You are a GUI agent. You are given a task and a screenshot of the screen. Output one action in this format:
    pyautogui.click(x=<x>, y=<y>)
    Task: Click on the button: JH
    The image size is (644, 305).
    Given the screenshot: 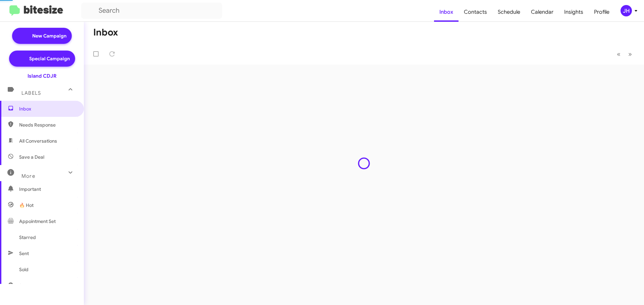 What is the action you would take?
    pyautogui.click(x=626, y=11)
    